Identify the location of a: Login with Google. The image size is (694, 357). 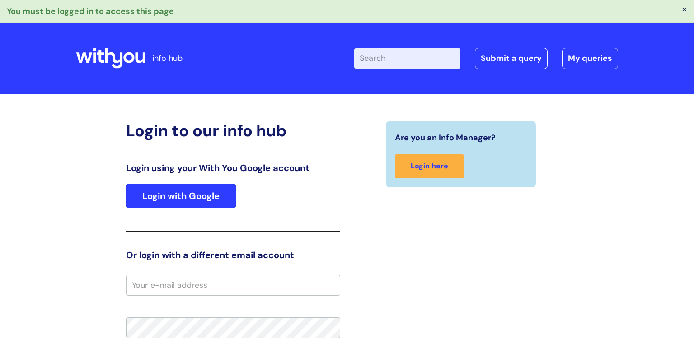
(181, 196).